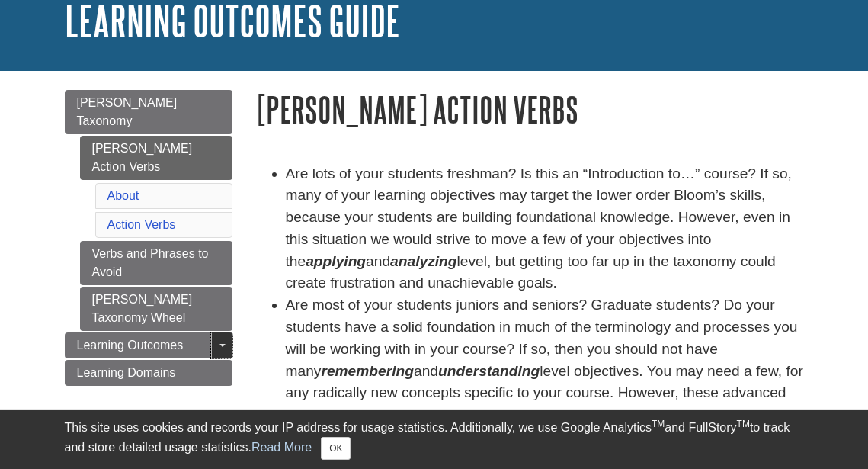 The height and width of the screenshot is (469, 868). Describe the element at coordinates (149, 345) in the screenshot. I see `a: Learning Outcomes` at that location.